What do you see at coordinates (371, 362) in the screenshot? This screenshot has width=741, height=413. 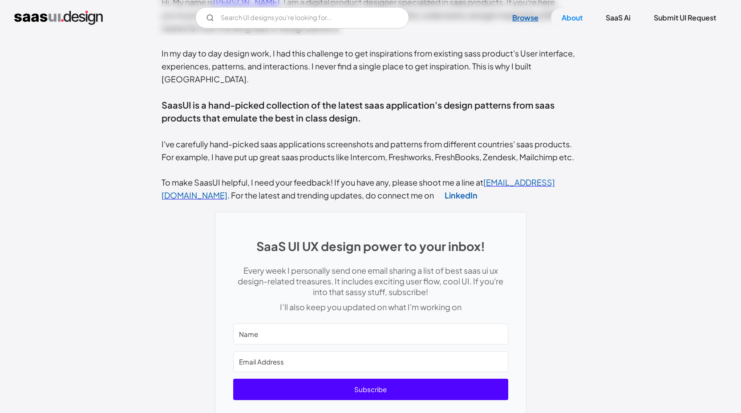 I see `input: Email Address` at bounding box center [371, 362].